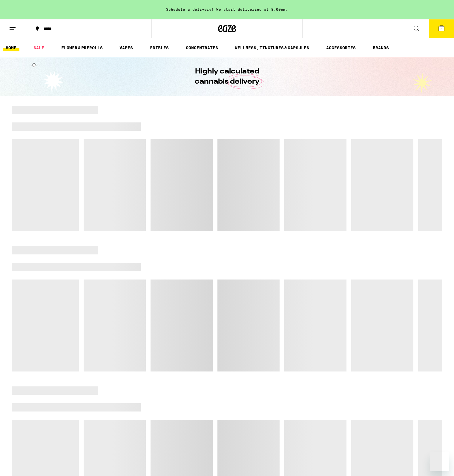 This screenshot has width=454, height=476. I want to click on a: SALE, so click(39, 48).